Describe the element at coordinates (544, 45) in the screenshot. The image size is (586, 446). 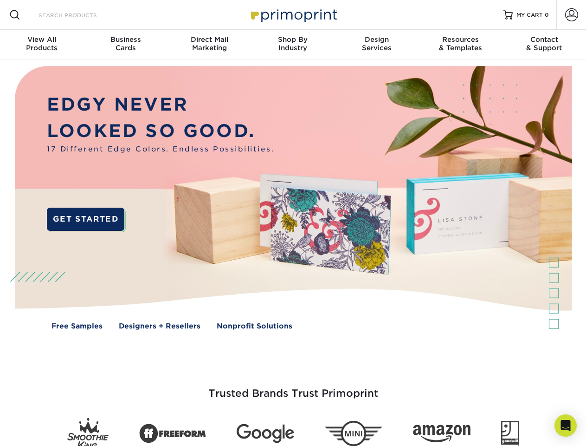
I see `a: Contact& Support` at that location.